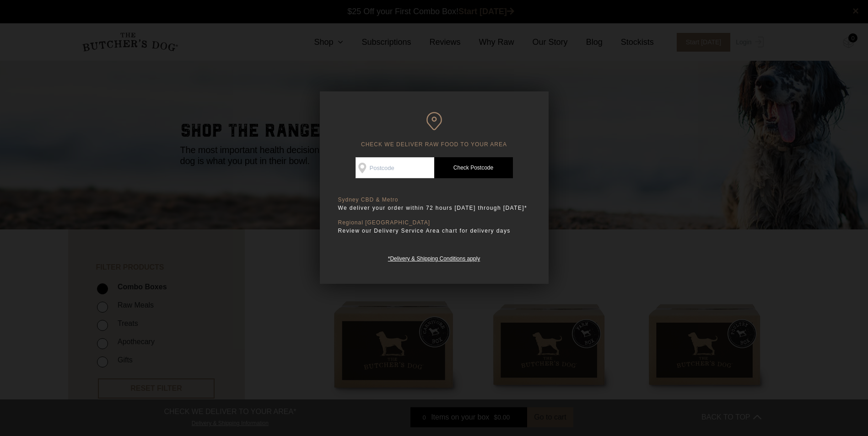 The width and height of the screenshot is (868, 436). What do you see at coordinates (434, 231) in the screenshot?
I see `p: Review our Delivery Service Area chart for delivery days` at bounding box center [434, 231].